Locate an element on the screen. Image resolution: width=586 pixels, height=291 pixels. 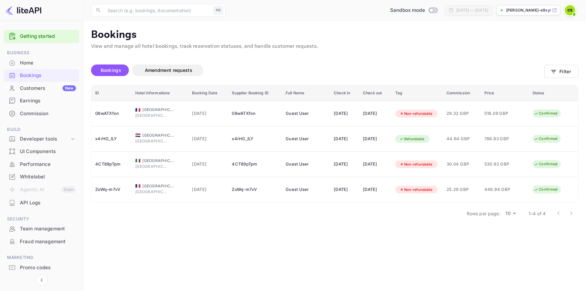
span: Build is located at coordinates (41, 130).